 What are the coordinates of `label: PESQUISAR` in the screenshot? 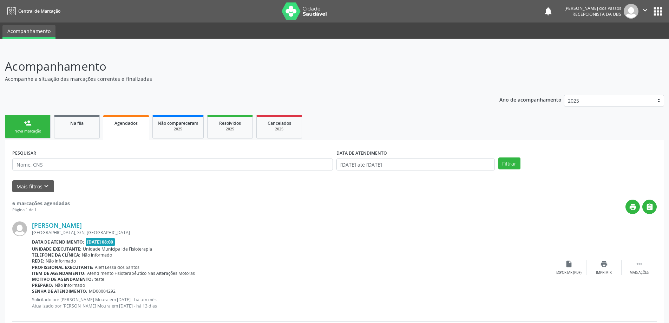 It's located at (24, 153).